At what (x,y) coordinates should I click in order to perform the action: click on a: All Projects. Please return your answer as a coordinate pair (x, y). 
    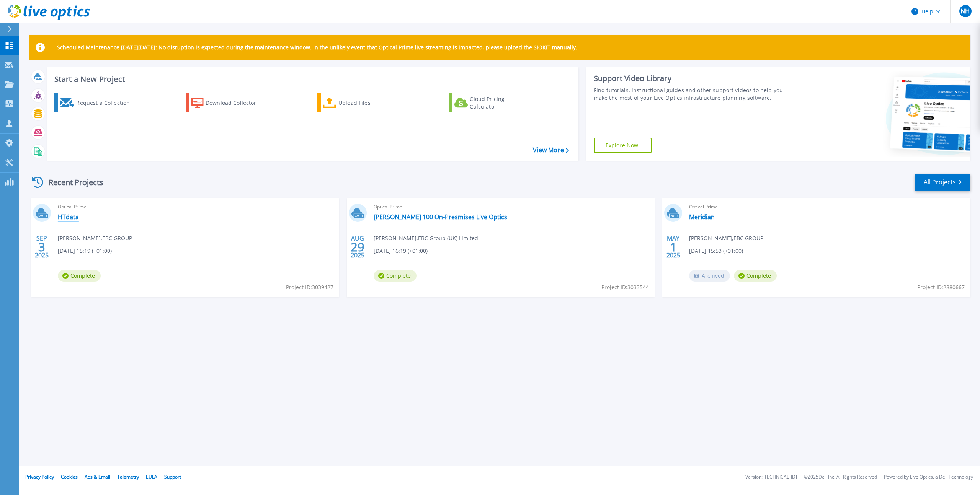
    Looking at the image, I should click on (942, 182).